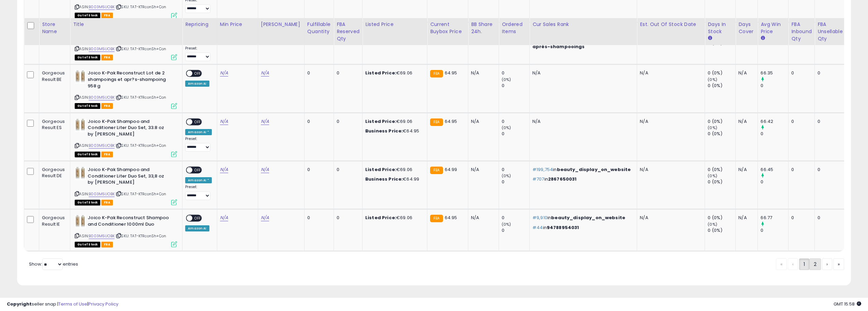 Image resolution: width=868 pixels, height=311 pixels. I want to click on div: BB Share 24h., so click(483, 28).